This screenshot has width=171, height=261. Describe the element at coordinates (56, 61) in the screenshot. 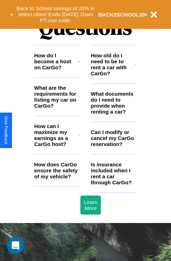

I see `h3: How do I become a host on CarGo?` at that location.